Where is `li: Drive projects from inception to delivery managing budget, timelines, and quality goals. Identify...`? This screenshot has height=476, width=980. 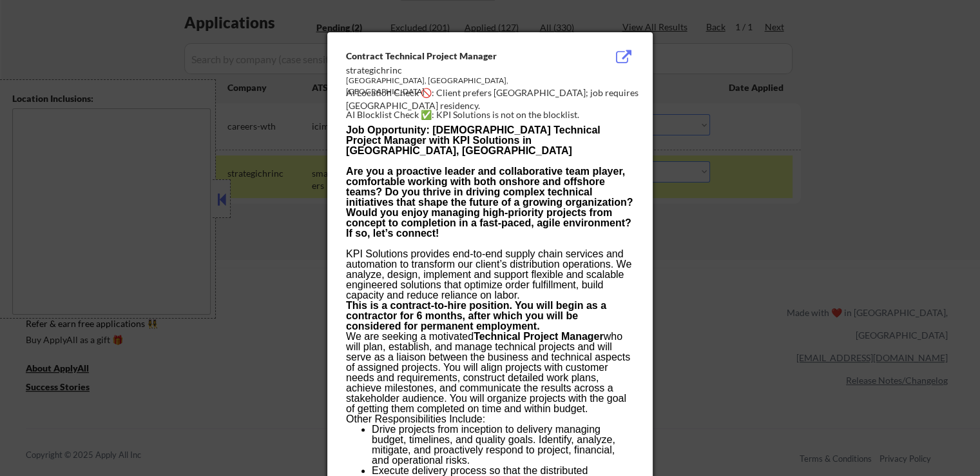 li: Drive projects from inception to delivery managing budget, timelines, and quality goals. Identify... is located at coordinates (503, 445).